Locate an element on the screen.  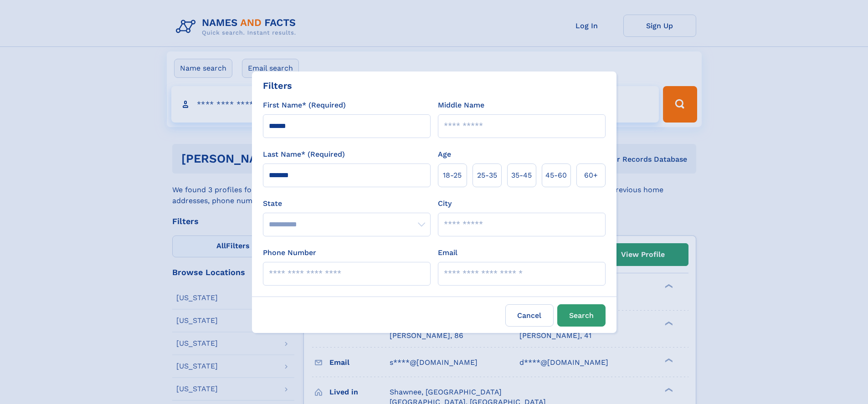
label: First Name* (Required) is located at coordinates (304, 105).